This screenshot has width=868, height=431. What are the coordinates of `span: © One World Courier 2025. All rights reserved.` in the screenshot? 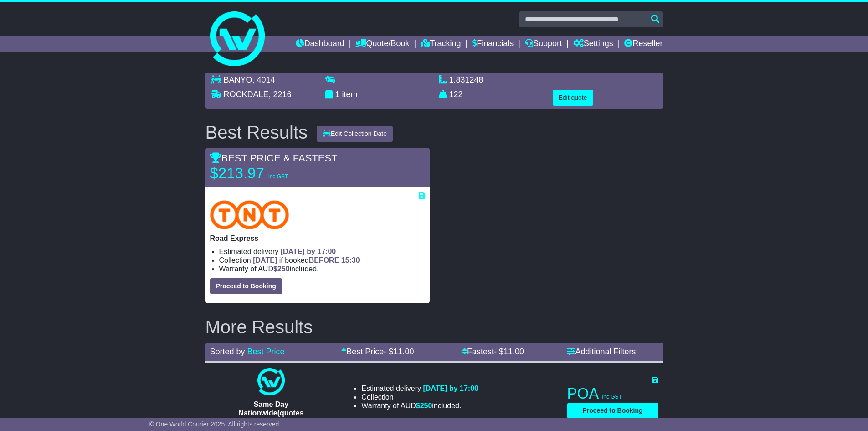 It's located at (215, 424).